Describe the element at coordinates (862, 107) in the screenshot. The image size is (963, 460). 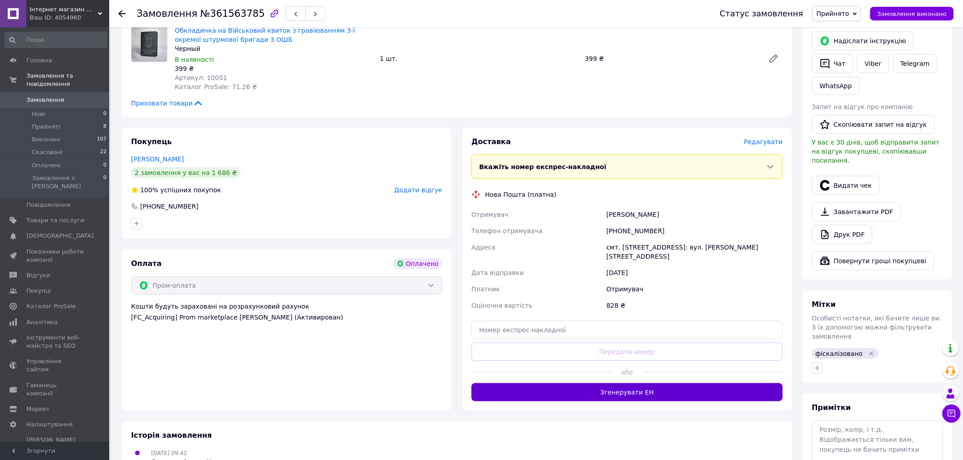
I see `span: Запит на відгук про компанію` at that location.